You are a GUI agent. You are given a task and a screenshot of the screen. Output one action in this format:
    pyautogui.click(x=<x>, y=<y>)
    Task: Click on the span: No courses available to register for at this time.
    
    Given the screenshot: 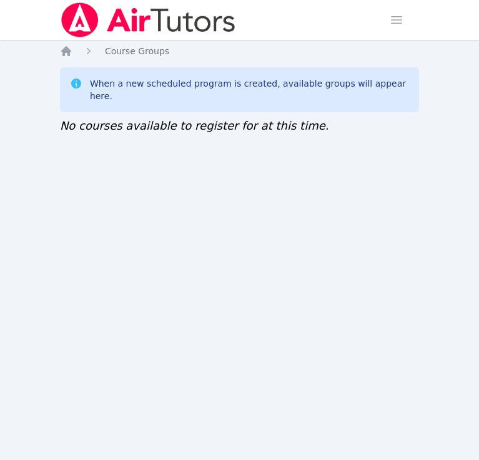 What is the action you would take?
    pyautogui.click(x=194, y=125)
    